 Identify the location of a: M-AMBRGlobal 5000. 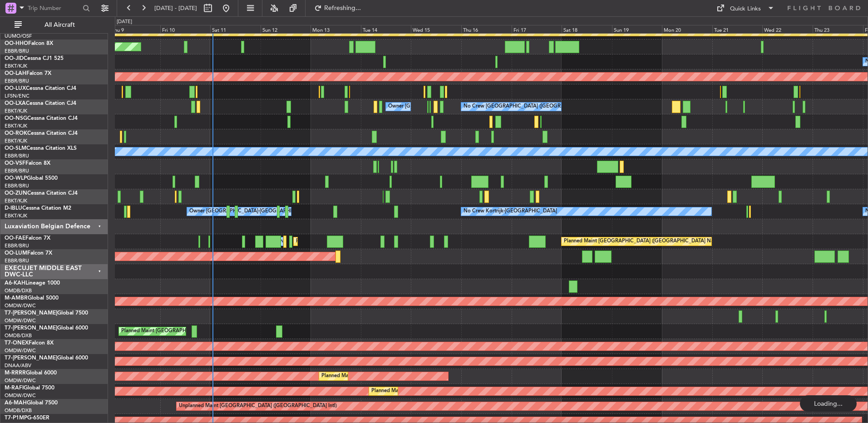
(31, 298).